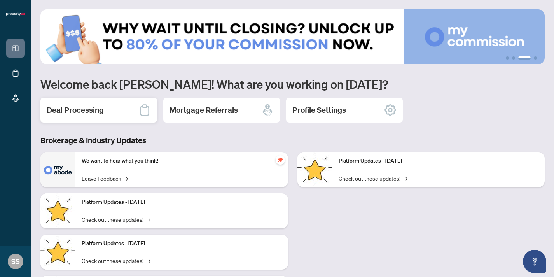 This screenshot has width=554, height=277. Describe the element at coordinates (105, 178) in the screenshot. I see `a: Leave Feedback→` at that location.